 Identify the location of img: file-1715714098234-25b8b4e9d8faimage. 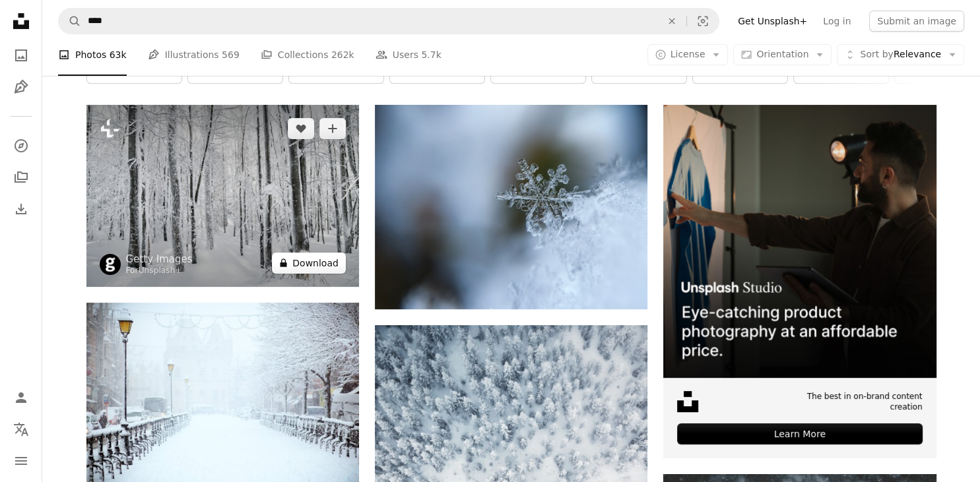
(799, 241).